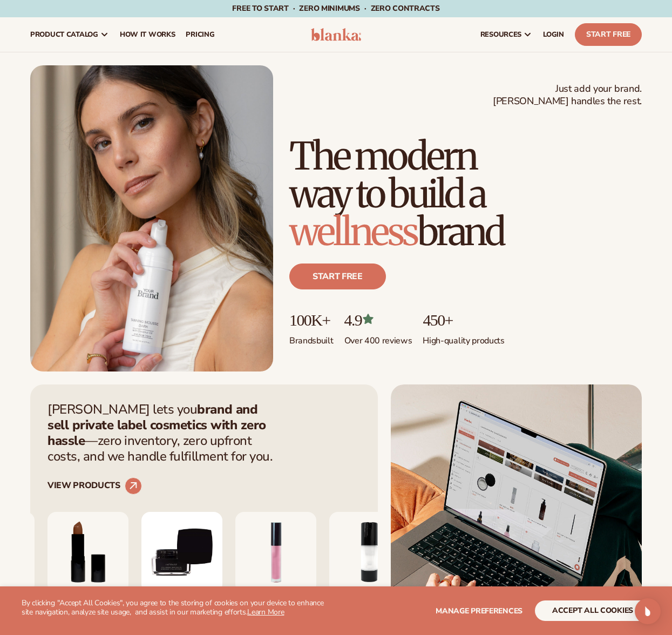 This screenshot has width=672, height=635. I want to click on span: pricing, so click(200, 35).